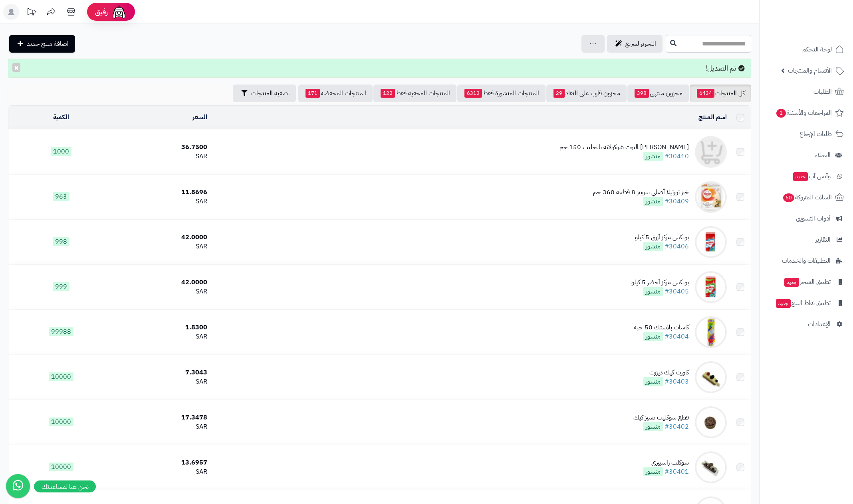 Image resolution: width=853 pixels, height=504 pixels. What do you see at coordinates (676, 201) in the screenshot?
I see `a: #30409` at bounding box center [676, 201].